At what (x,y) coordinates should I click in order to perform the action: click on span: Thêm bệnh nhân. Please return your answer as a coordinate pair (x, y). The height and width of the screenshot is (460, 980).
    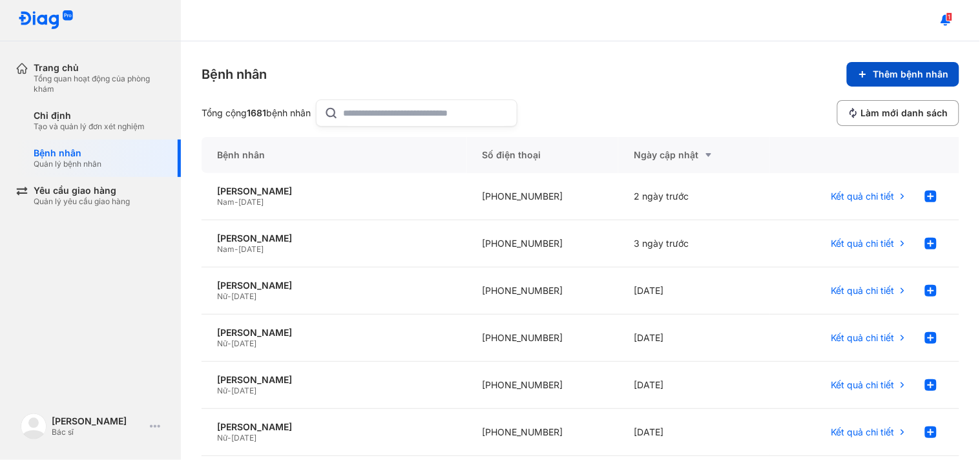
    Looking at the image, I should click on (911, 74).